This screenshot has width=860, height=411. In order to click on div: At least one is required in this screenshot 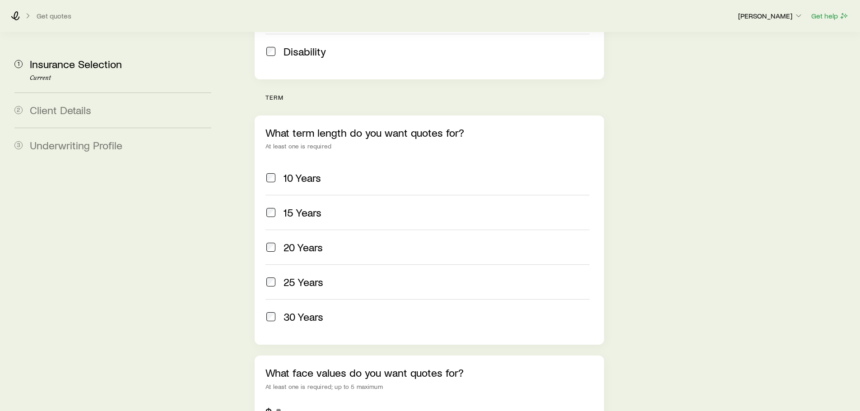, I will do `click(429, 146)`.